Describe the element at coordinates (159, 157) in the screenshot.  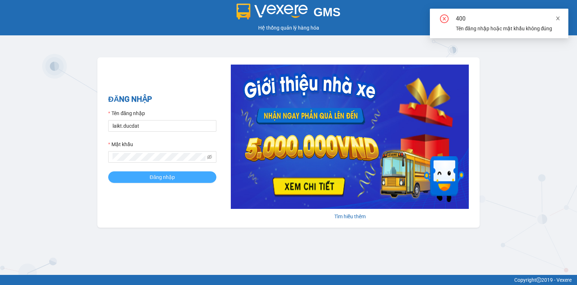
I see `input: Mật khẩu` at that location.